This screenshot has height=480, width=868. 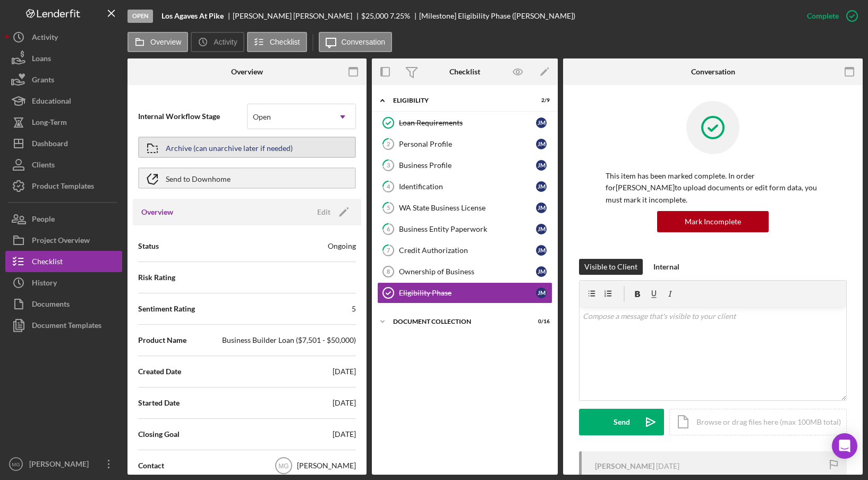 What do you see at coordinates (666, 267) in the screenshot?
I see `div: Internal` at bounding box center [666, 267].